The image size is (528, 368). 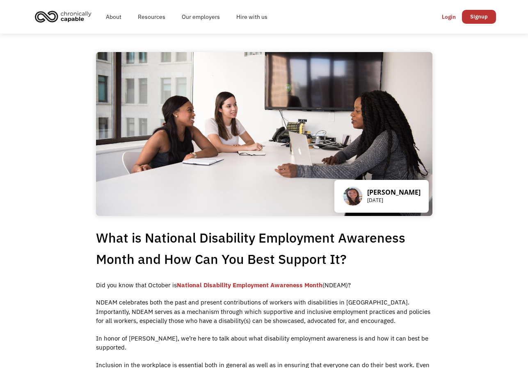 I want to click on p: NDEAM celebrates both the past and present contributions of workers with disabilities in [GEOGRAP..., so click(x=264, y=312).